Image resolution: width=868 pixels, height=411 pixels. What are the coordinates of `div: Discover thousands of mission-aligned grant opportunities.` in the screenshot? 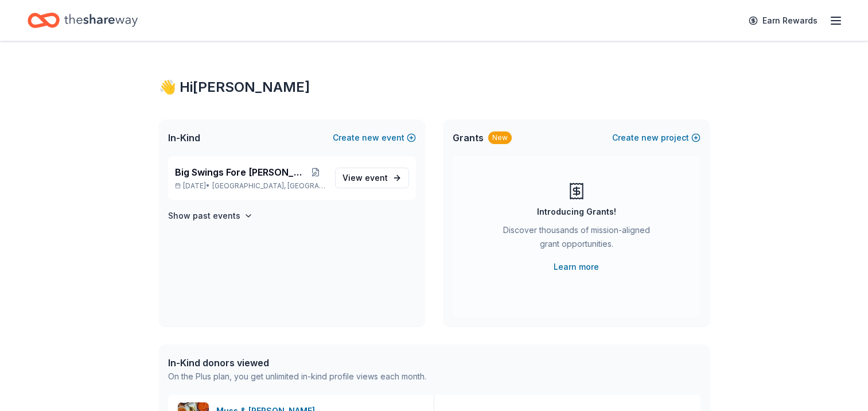 It's located at (577, 239).